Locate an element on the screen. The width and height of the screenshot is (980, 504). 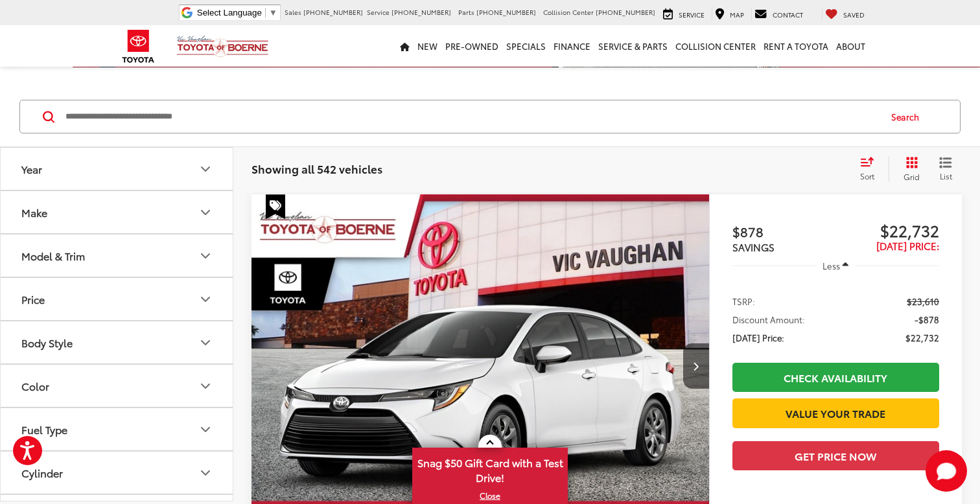
span: Parts is located at coordinates (466, 12).